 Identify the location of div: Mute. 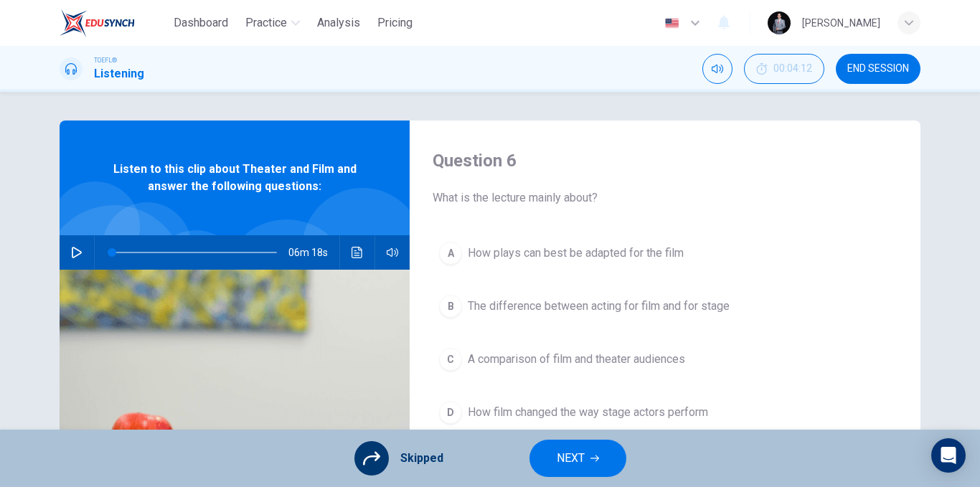
(717, 69).